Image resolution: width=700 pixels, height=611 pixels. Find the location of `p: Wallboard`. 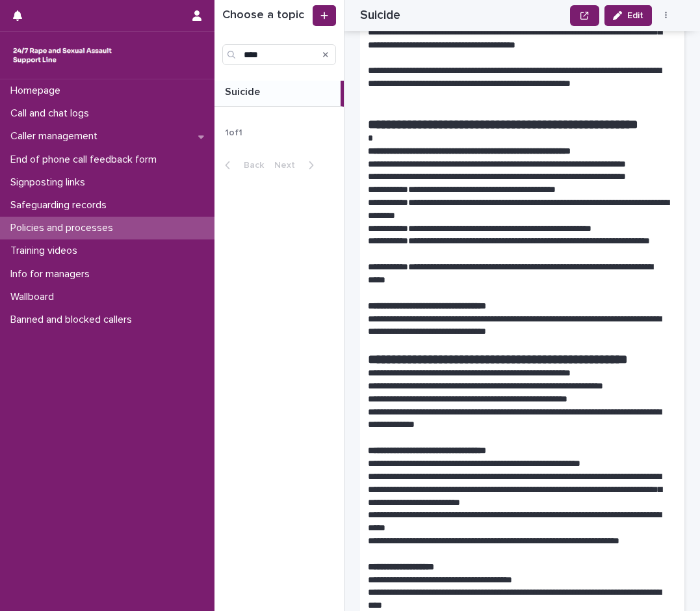

p: Wallboard is located at coordinates (35, 297).